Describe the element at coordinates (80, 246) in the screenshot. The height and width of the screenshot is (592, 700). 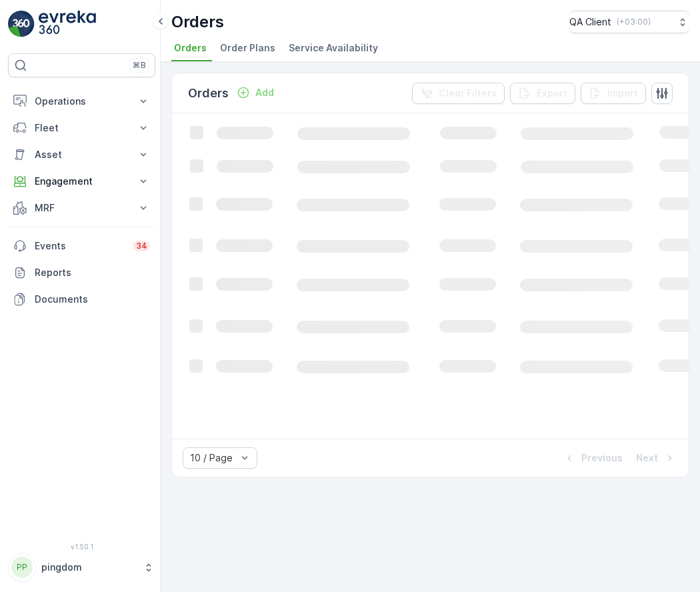
I see `p: Events` at that location.